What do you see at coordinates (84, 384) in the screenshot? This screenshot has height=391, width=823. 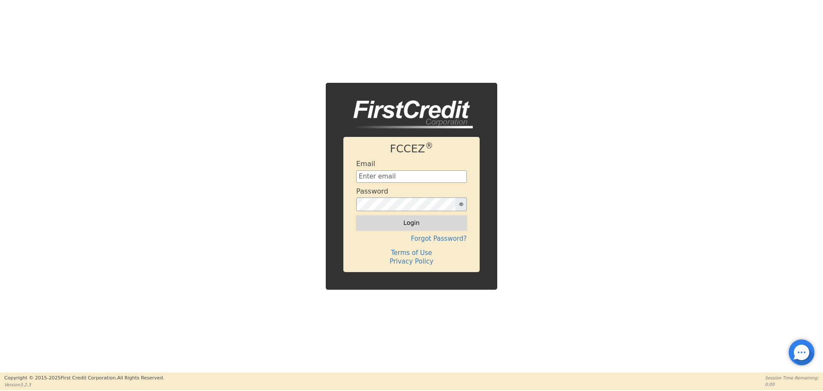 I see `p: Version 3.2.3` at bounding box center [84, 384].